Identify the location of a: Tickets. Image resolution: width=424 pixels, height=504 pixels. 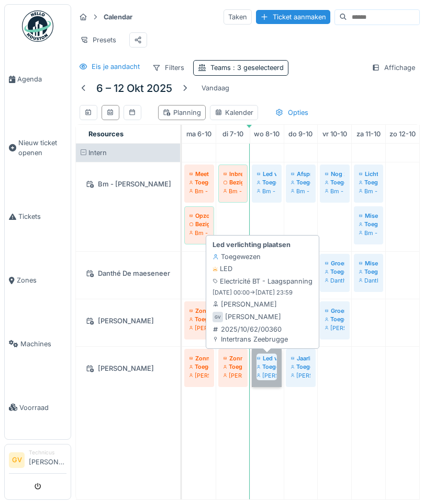
(37, 217).